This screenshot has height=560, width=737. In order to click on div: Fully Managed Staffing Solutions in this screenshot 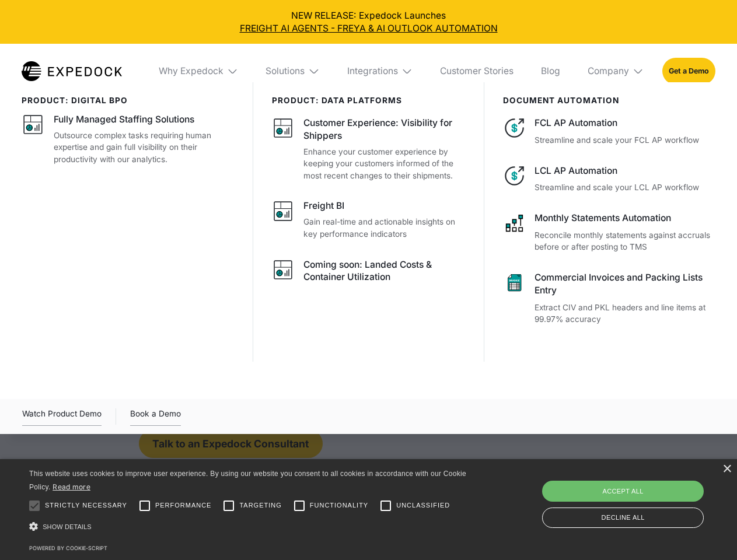, I will do `click(124, 119)`.